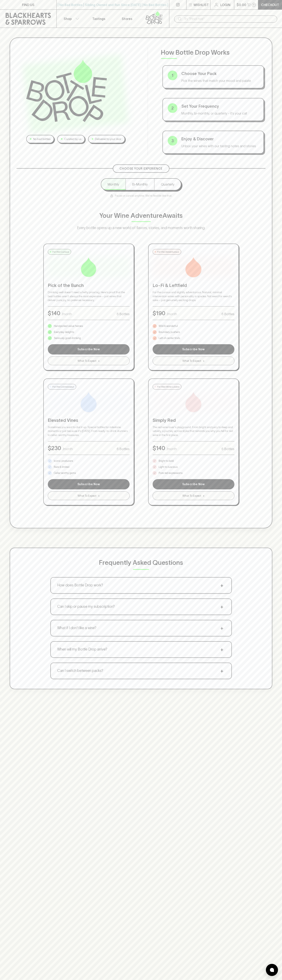  Describe the element at coordinates (141, 196) in the screenshot. I see `p: Pause or cancel anytime. We're flexible like that.` at that location.